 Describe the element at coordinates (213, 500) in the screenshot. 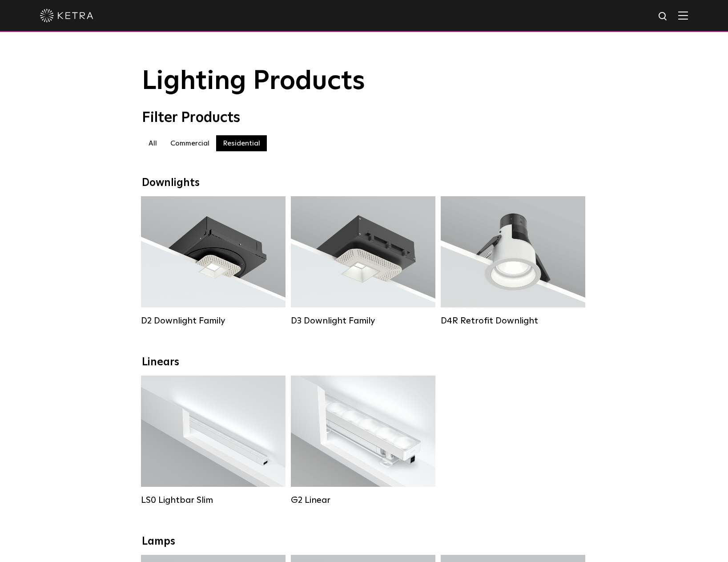

I see `div: LS0 Lightbar Slim` at that location.